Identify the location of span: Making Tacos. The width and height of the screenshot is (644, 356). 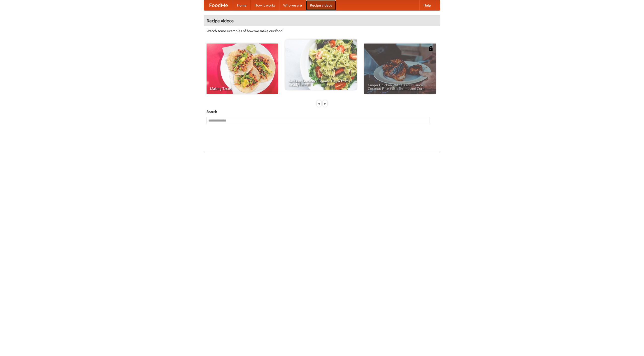
(242, 89).